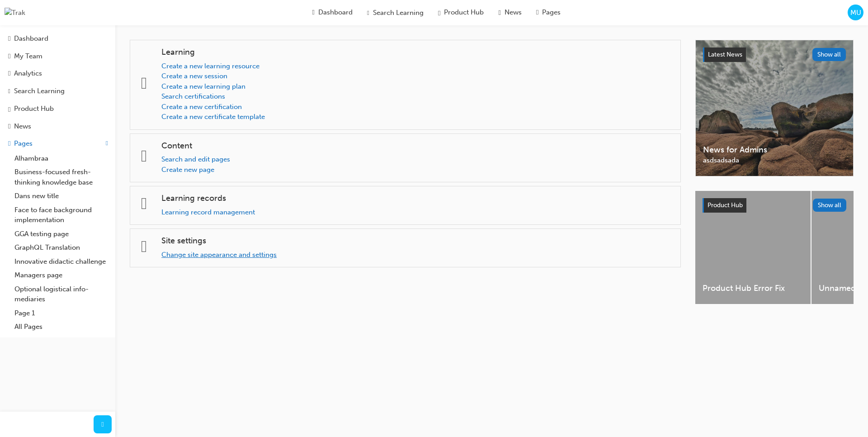 The height and width of the screenshot is (437, 868). Describe the element at coordinates (333, 12) in the screenshot. I see `a: guage-iconDashboard` at that location.